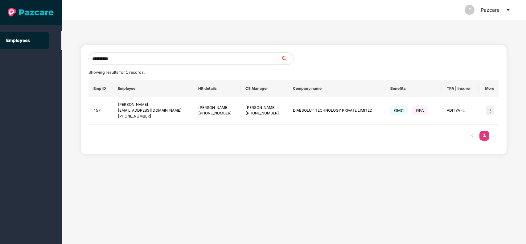  I want to click on th: TPA | Insurer, so click(460, 88).